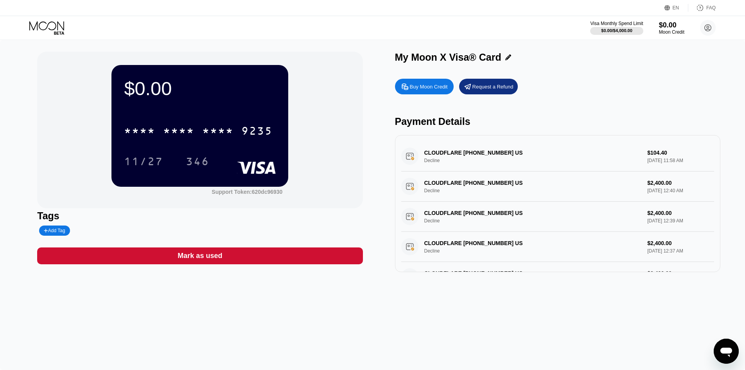  Describe the element at coordinates (672, 32) in the screenshot. I see `div: Moon Credit` at that location.